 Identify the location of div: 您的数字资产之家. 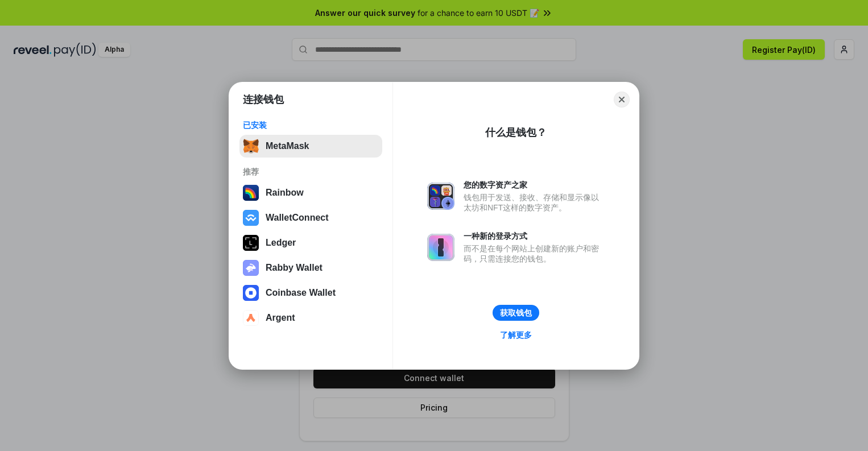
(534, 185).